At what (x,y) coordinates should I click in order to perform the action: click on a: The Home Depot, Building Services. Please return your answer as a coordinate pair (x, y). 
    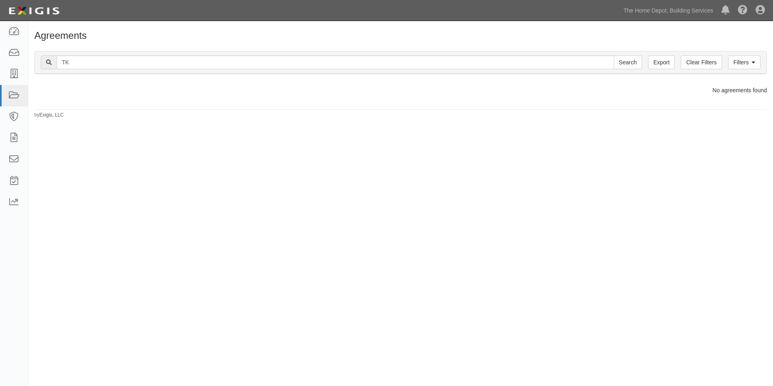
    Looking at the image, I should click on (668, 11).